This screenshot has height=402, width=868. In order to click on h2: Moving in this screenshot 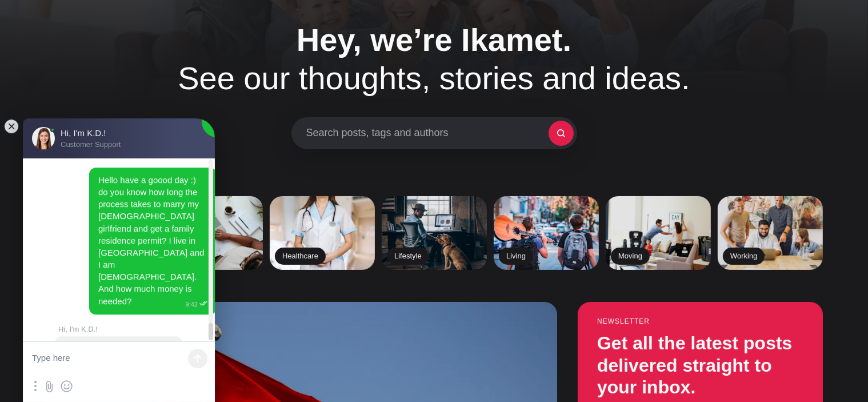, I will do `click(630, 256)`.